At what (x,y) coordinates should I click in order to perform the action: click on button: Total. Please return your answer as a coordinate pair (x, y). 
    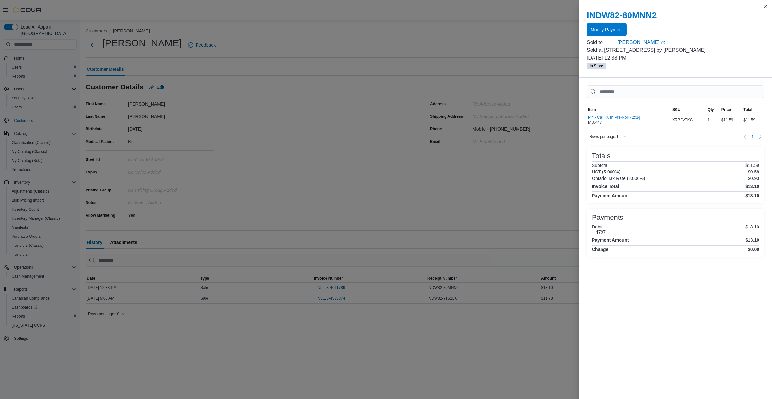
    Looking at the image, I should click on (753, 110).